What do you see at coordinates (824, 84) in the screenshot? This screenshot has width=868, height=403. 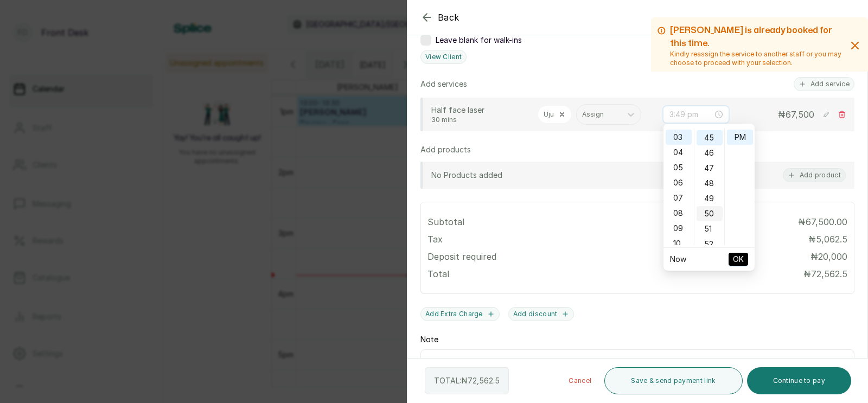 I see `button: Add service` at bounding box center [824, 84].